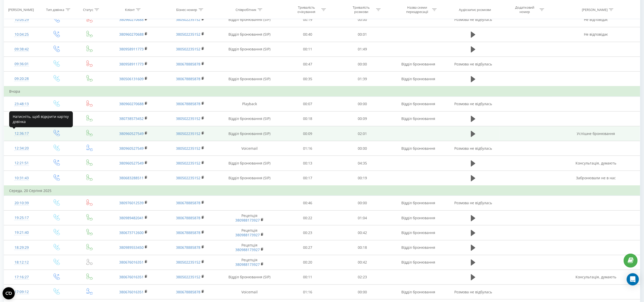 The width and height of the screenshot is (644, 302). I want to click on div: 20:10:39, so click(21, 203).